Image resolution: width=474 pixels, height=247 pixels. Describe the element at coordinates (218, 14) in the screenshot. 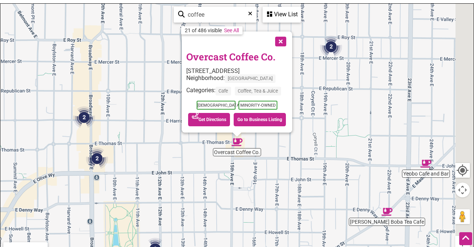

I see `input: Type to find and filter...` at that location.